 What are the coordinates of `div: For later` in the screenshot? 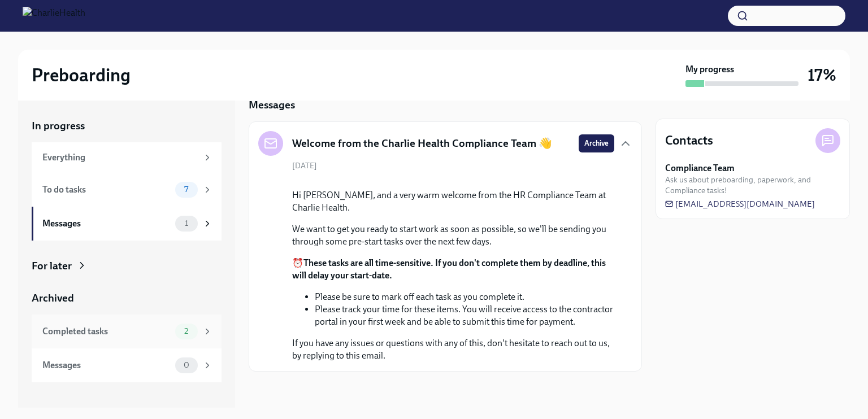 It's located at (52, 266).